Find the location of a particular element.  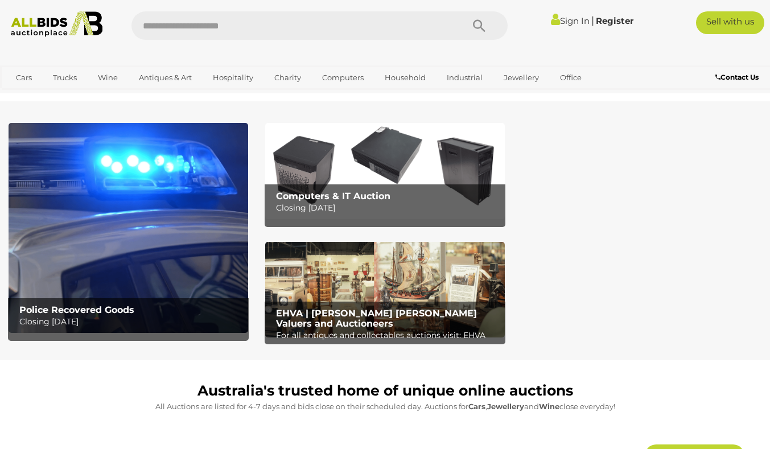

a: Wine is located at coordinates (108, 77).